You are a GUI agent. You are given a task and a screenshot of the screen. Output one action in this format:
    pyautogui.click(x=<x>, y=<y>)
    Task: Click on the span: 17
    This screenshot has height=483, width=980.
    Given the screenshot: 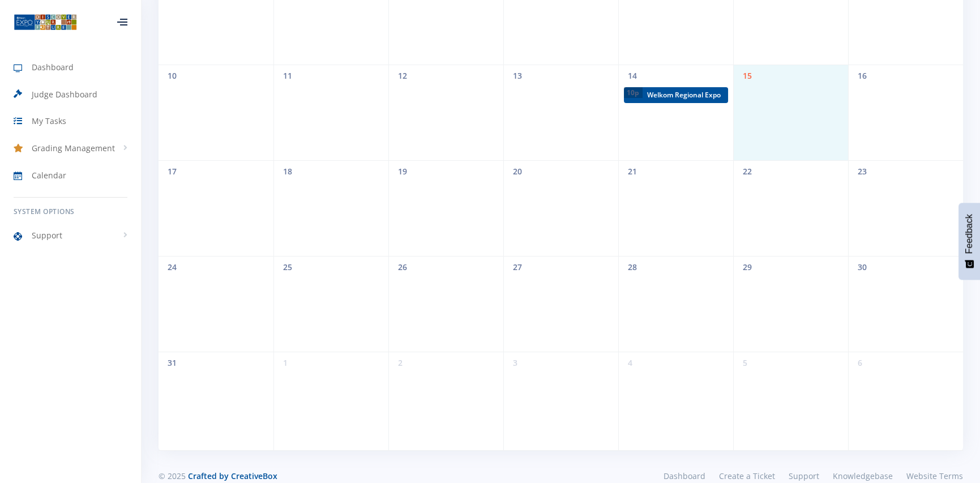 What is the action you would take?
    pyautogui.click(x=216, y=171)
    